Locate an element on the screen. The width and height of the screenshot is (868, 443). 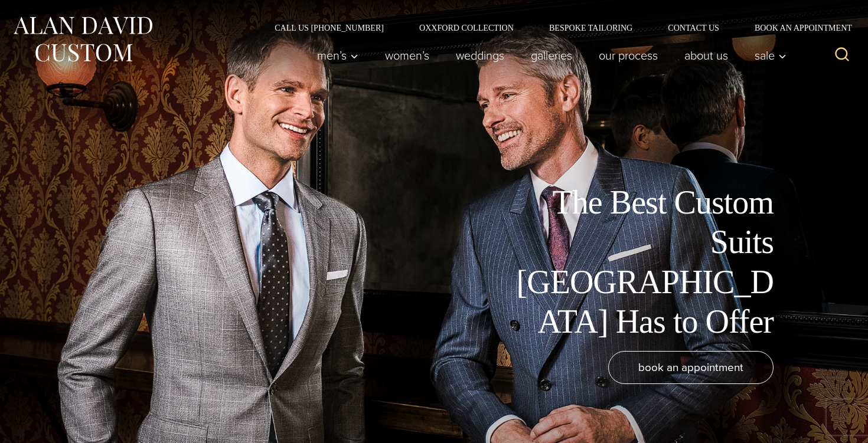
a: Bespoke Tailoring is located at coordinates (590, 28).